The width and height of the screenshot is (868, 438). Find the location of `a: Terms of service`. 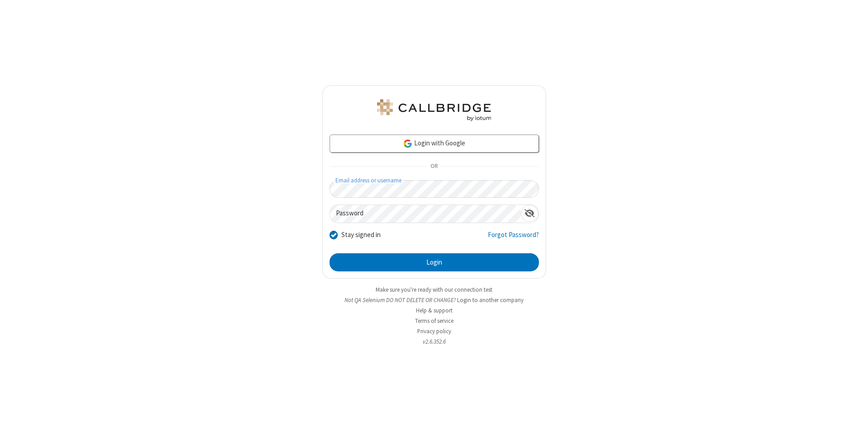

a: Terms of service is located at coordinates (434, 321).